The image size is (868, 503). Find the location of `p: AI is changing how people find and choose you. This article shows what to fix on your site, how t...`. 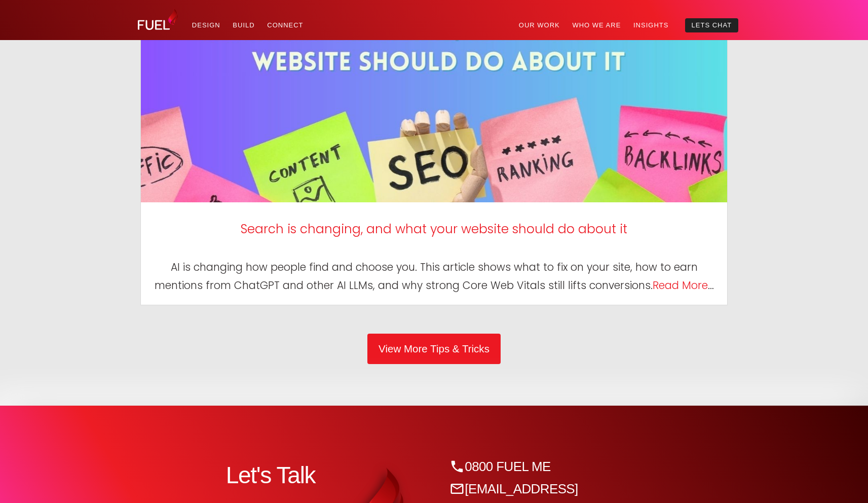

p: AI is changing how people find and choose you. This article shows what to fix on your site, how t... is located at coordinates (434, 276).